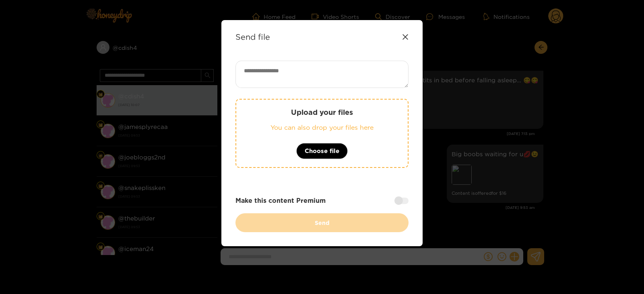  Describe the element at coordinates (253, 36) in the screenshot. I see `strong: Send file` at that location.